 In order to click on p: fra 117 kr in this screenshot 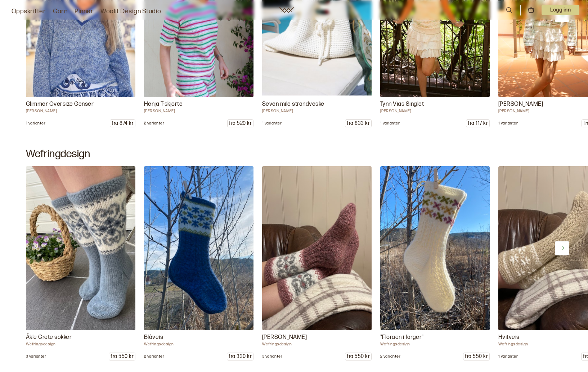, I will do `click(478, 124)`.